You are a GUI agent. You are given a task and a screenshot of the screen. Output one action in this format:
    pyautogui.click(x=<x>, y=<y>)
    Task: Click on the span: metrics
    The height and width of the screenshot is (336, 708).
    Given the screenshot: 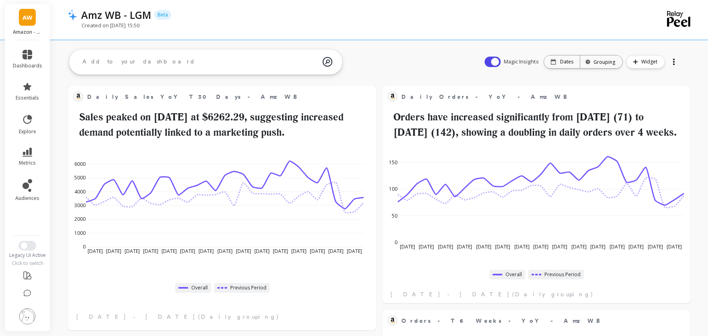 What is the action you would take?
    pyautogui.click(x=27, y=163)
    